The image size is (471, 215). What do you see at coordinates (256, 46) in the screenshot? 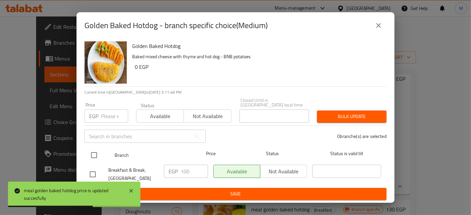
I see `h6: Golden Baked Hotdog` at bounding box center [256, 46].